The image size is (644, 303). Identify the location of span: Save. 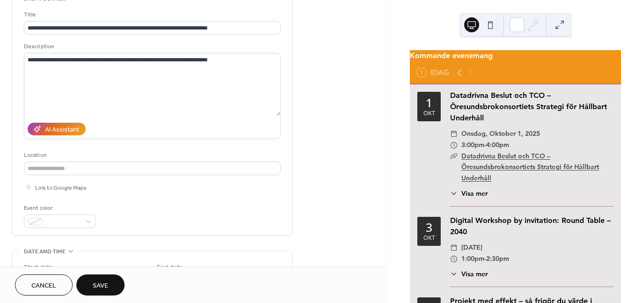
(100, 286).